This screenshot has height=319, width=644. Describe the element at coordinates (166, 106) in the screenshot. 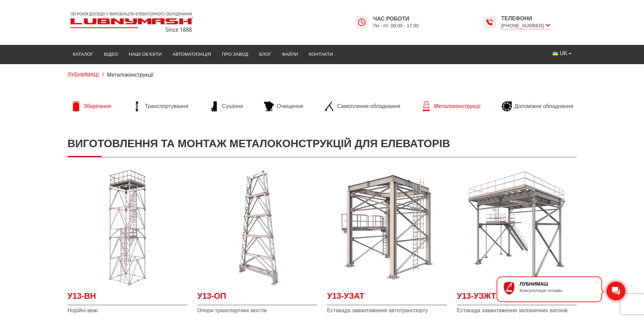

I see `span: Транспортування` at that location.